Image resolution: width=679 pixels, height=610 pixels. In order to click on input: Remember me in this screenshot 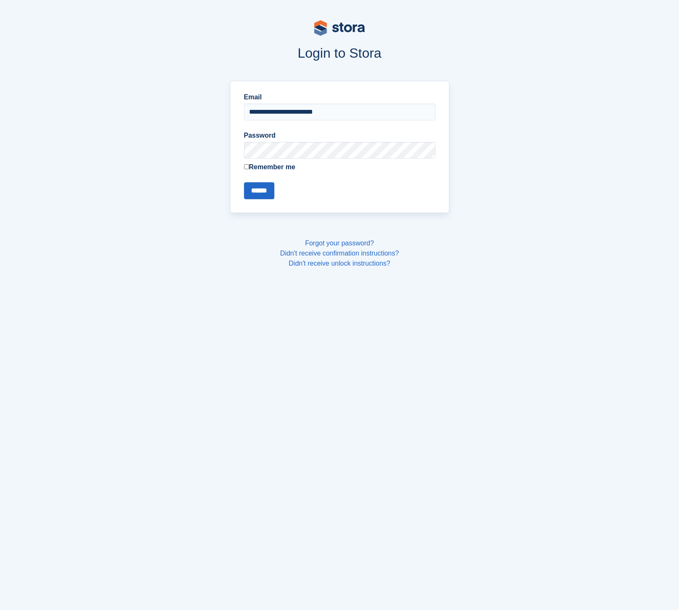, I will do `click(247, 167)`.